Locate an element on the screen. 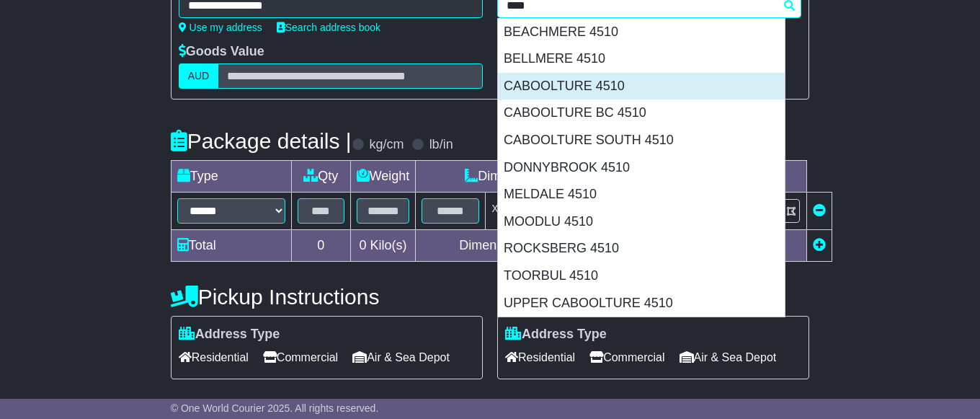 The width and height of the screenshot is (980, 419). label: kg/cm is located at coordinates (387, 145).